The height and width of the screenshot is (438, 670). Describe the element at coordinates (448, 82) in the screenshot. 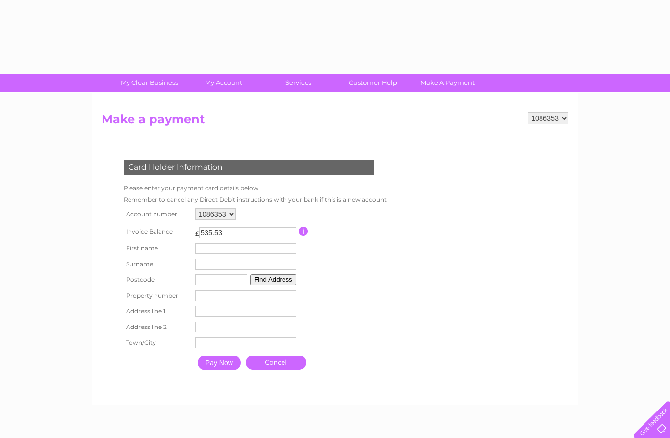

I see `a: Make A Payment` at that location.